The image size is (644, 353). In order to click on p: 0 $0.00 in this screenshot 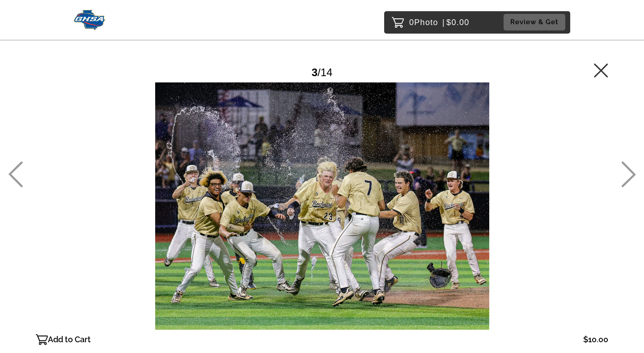, I will do `click(439, 22)`.